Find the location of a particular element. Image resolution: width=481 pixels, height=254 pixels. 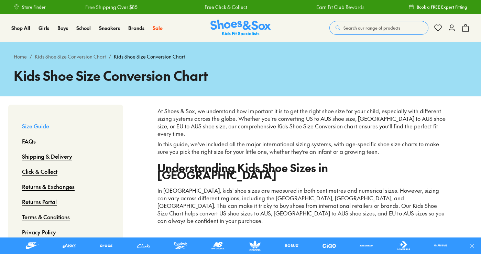

a: Free Shipping Over $85 is located at coordinates (111, 7).